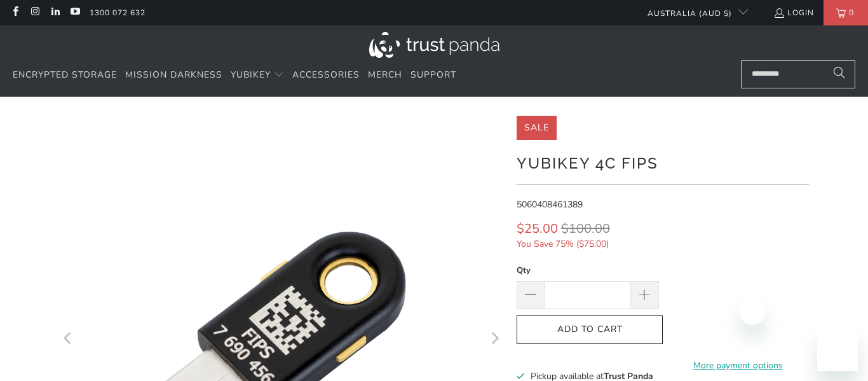  I want to click on a: 1300 072 632, so click(117, 13).